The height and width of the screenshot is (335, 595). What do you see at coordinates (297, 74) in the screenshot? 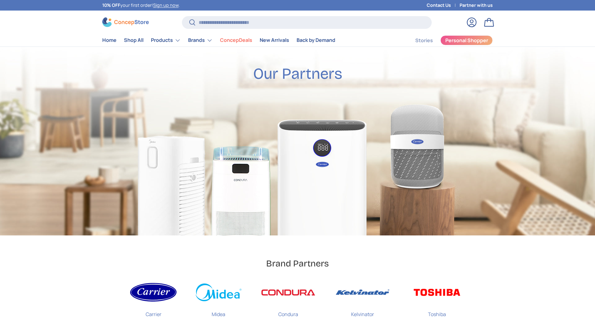
I see `h2: Our Partners` at bounding box center [297, 74].